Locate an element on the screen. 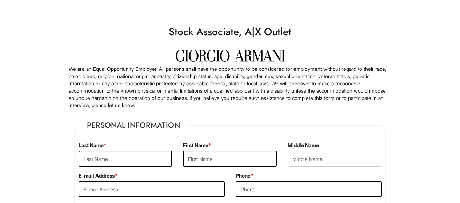  label: Last Name is located at coordinates (92, 145).